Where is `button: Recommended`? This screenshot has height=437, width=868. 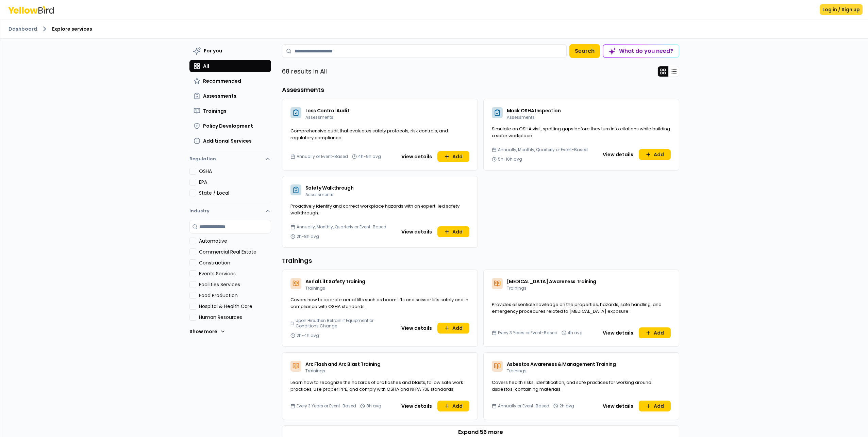 button: Recommended is located at coordinates (230, 81).